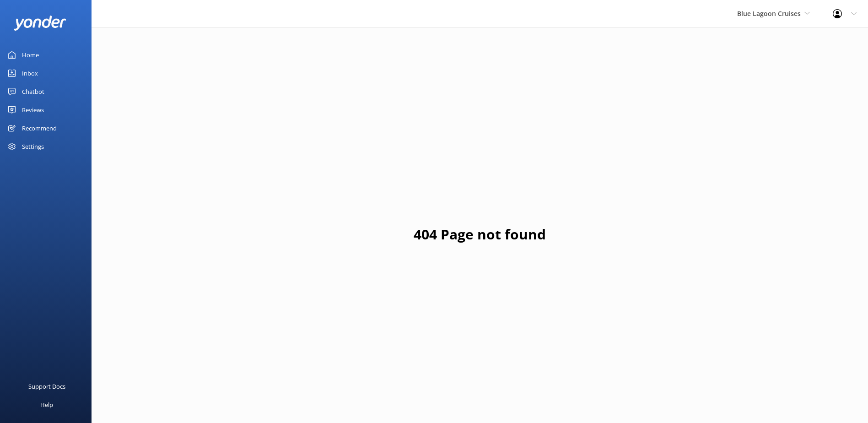  What do you see at coordinates (30, 74) in the screenshot?
I see `div: Inbox` at bounding box center [30, 74].